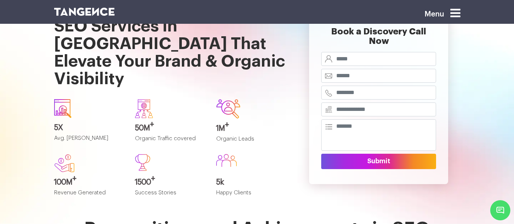  I want to click on img: Group-642.svg, so click(228, 109).